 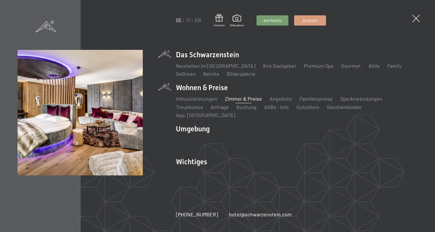 What do you see at coordinates (186, 73) in the screenshot?
I see `a: GoGreen` at bounding box center [186, 73].